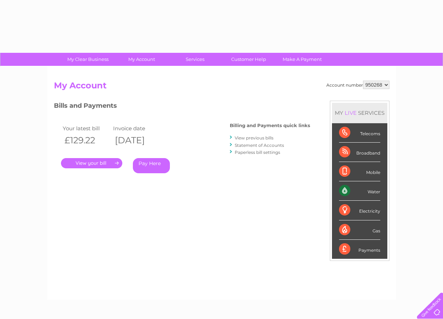 The height and width of the screenshot is (319, 443). What do you see at coordinates (359, 152) in the screenshot?
I see `div: Broadband` at bounding box center [359, 152].